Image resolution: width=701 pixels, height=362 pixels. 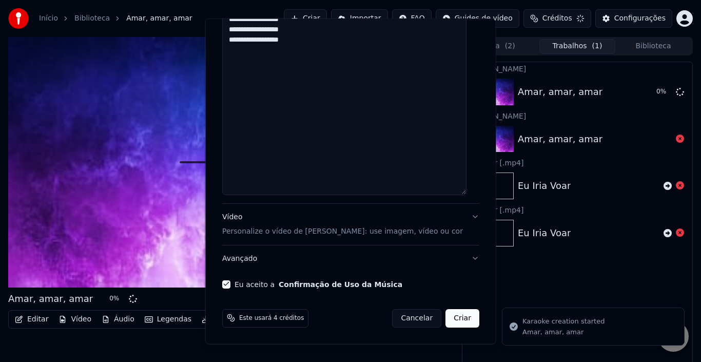 What do you see at coordinates (271, 318) in the screenshot?
I see `span: Este usará 4 créditos` at bounding box center [271, 318].